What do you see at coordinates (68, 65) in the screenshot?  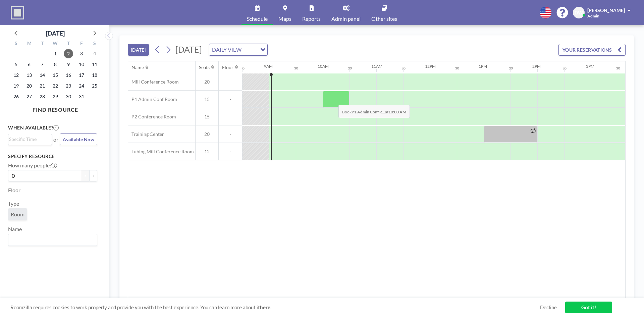 I see `span: Thursday, October 9, 2025` at bounding box center [68, 65].